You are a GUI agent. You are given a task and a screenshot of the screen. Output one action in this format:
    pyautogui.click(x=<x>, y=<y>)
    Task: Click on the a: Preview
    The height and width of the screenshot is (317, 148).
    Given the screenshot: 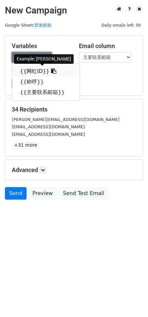 What is the action you would take?
    pyautogui.click(x=43, y=193)
    